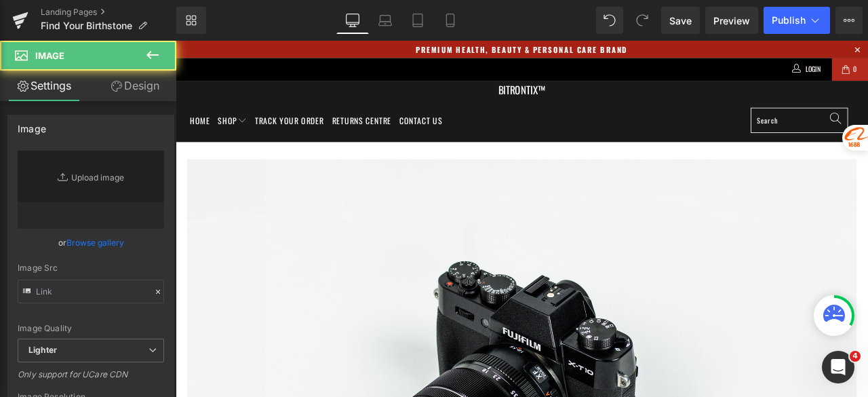 The height and width of the screenshot is (397, 868). Describe the element at coordinates (32, 124) in the screenshot. I see `div: Image` at that location.